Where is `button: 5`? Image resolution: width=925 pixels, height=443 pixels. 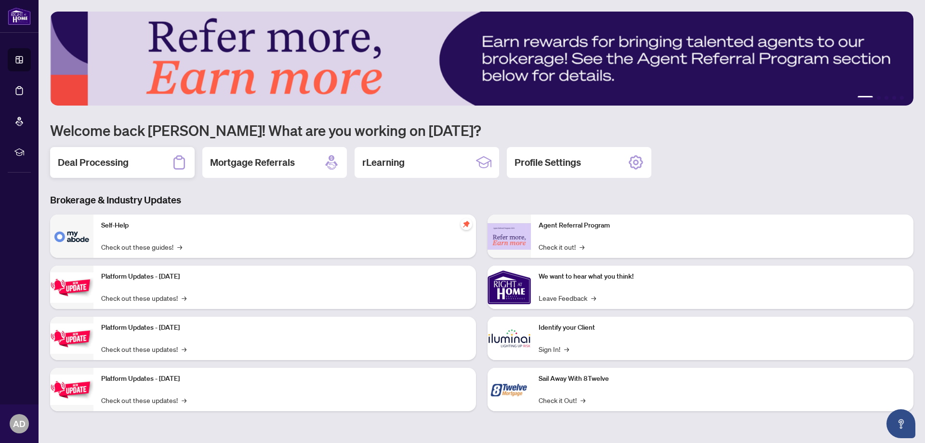 button: 5 is located at coordinates (902, 98).